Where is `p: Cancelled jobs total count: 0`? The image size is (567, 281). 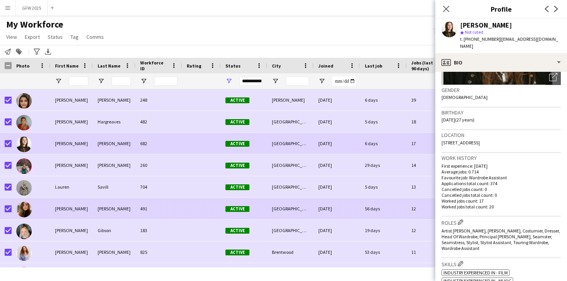 p: Cancelled jobs total count: 0 is located at coordinates (502, 195).